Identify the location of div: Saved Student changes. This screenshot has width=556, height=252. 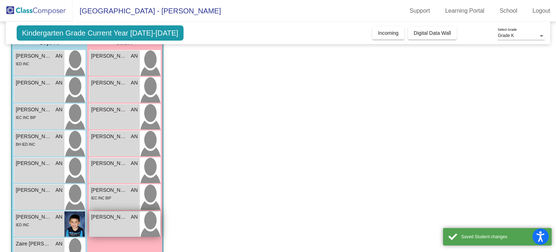
(504, 237).